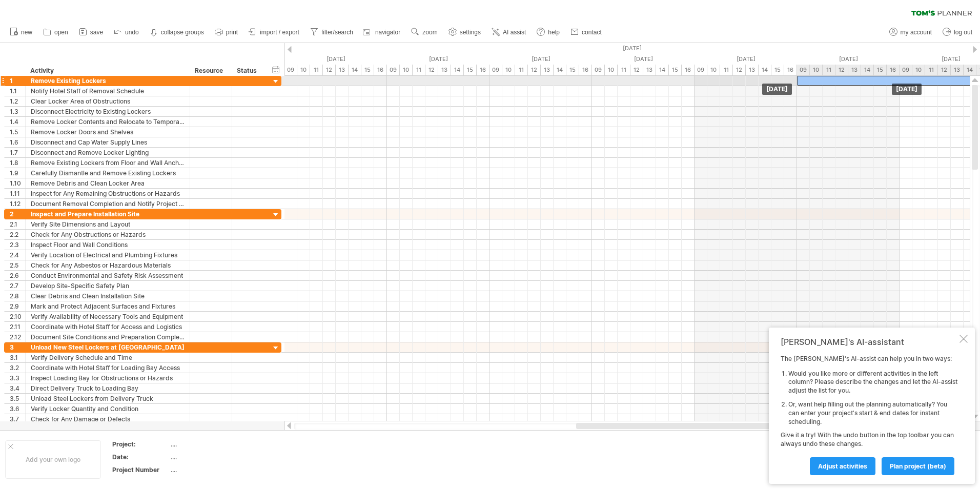 Image resolution: width=980 pixels, height=489 pixels. What do you see at coordinates (842, 466) in the screenshot?
I see `a: Adjust activities` at bounding box center [842, 466].